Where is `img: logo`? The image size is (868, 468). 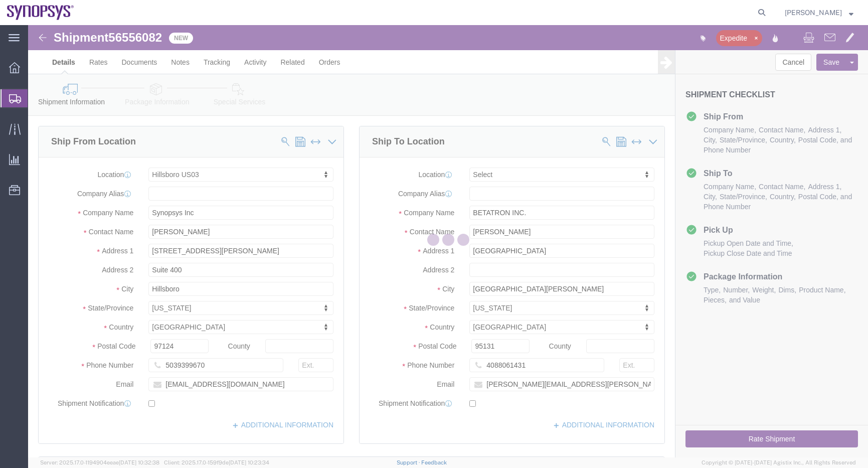
img: logo is located at coordinates (40, 13).